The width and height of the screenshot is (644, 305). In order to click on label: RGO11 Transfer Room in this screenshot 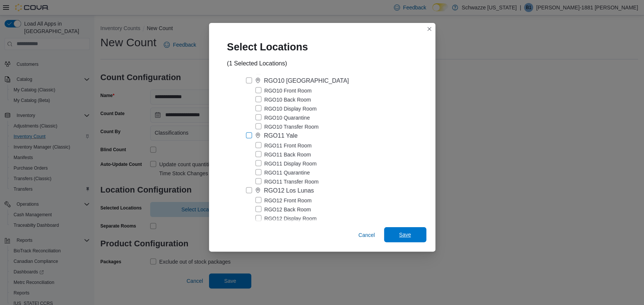, I will do `click(287, 181)`.